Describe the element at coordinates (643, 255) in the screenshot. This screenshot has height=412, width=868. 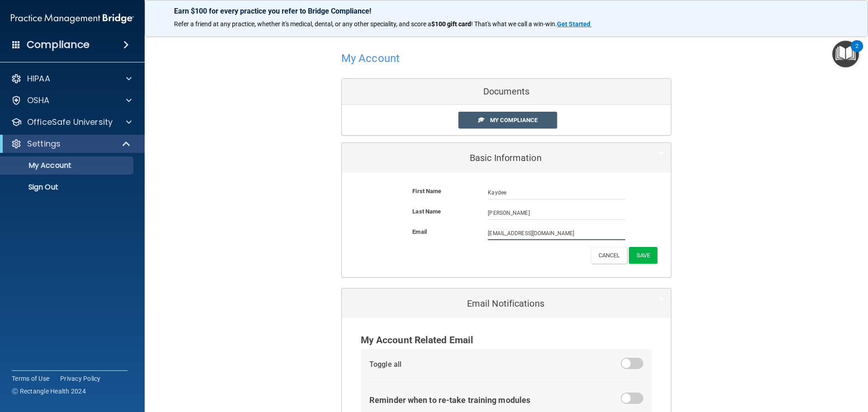
I see `button: Save` at that location.